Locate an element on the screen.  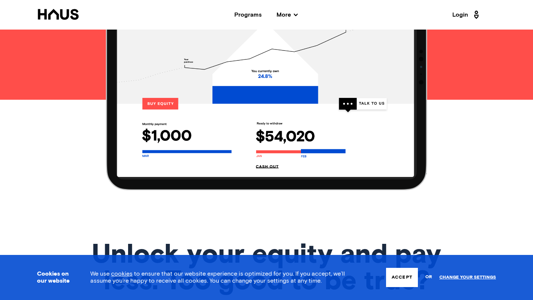
a: Login is located at coordinates (466, 15).